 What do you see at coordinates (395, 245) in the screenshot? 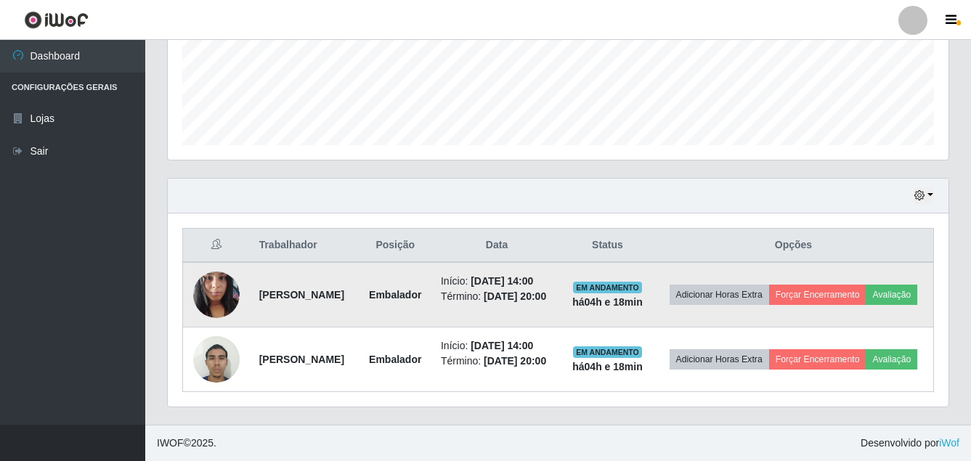
I see `th: Posição` at bounding box center [395, 245].